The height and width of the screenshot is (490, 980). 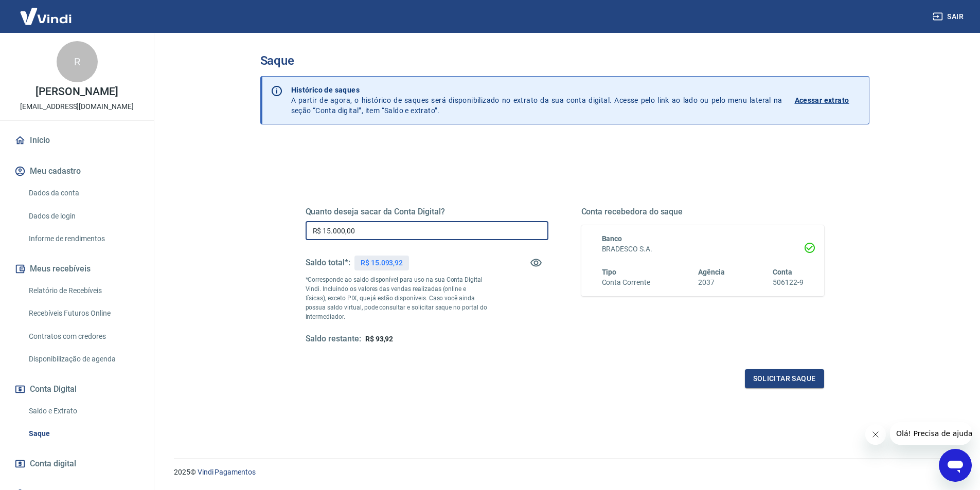 I want to click on a: Conta digital, so click(x=76, y=464).